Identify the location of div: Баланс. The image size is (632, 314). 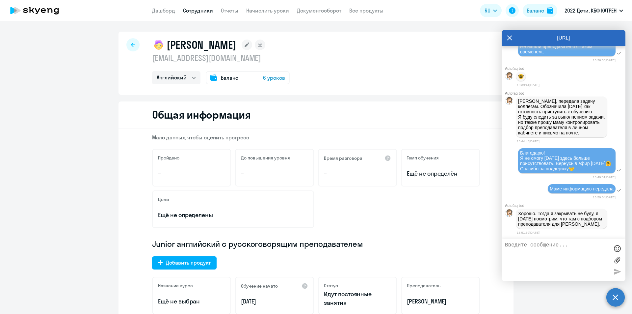
(535, 11).